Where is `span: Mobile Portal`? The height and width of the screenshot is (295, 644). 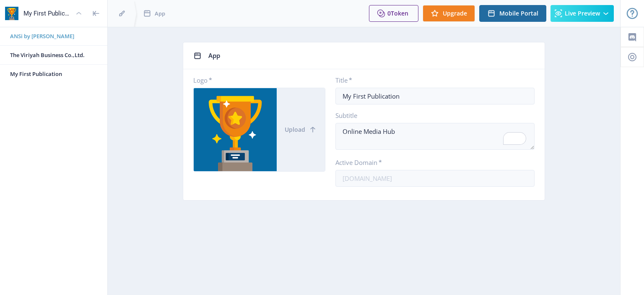
span: Mobile Portal is located at coordinates (518, 13).